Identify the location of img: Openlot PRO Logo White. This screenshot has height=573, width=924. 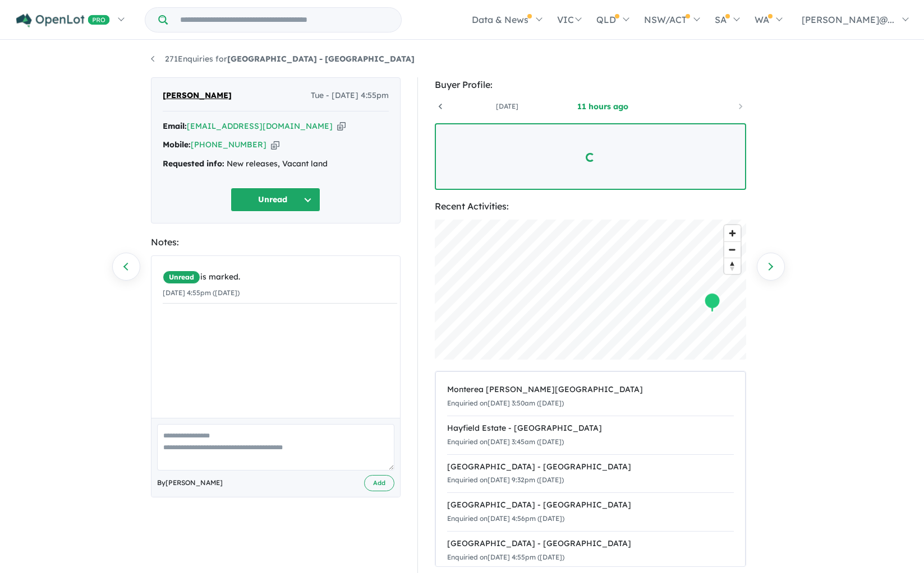
(63, 20).